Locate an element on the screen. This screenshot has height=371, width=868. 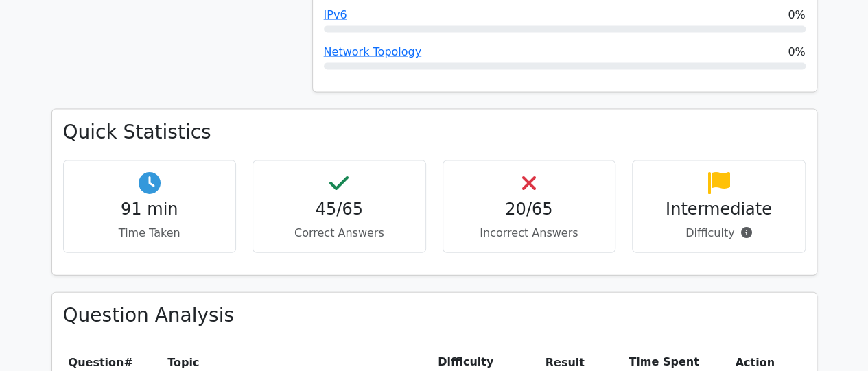
p: Time Taken is located at coordinates (150, 233).